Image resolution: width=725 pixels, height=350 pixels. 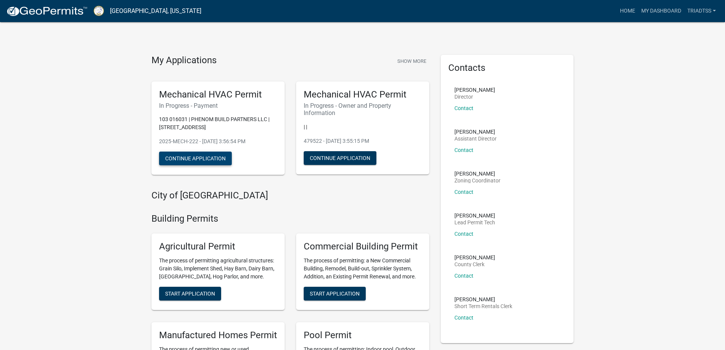 I want to click on h6: In Progress - Payment, so click(x=218, y=105).